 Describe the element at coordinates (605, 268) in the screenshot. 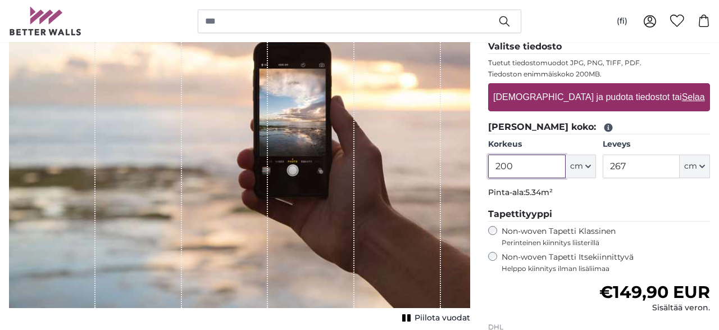

I see `span: Helppo kiinnitys ilman lisäliimaa` at that location.